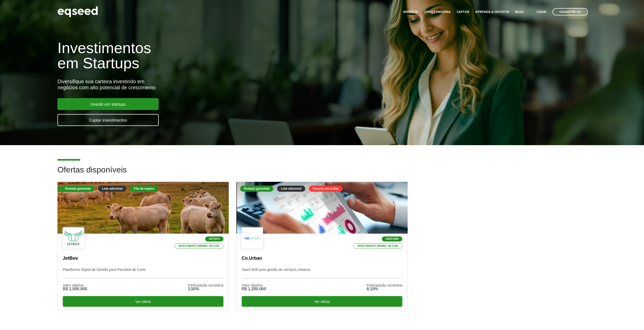  What do you see at coordinates (463, 12) in the screenshot?
I see `a: Captar` at bounding box center [463, 12].